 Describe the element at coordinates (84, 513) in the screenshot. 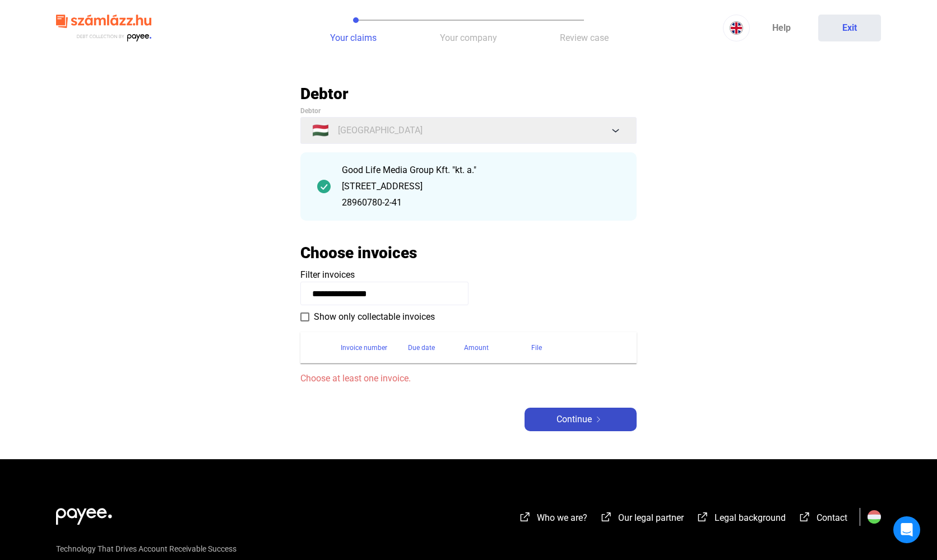

I see `img: white-payee-white-dot.svg` at that location.